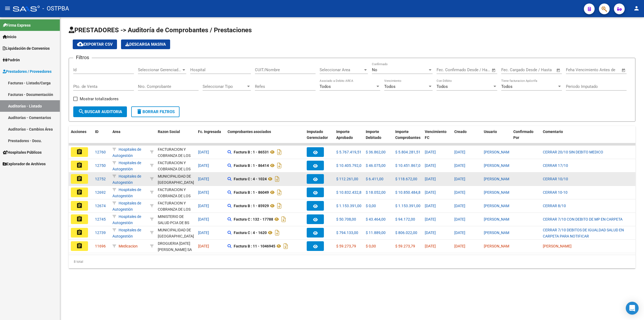 This screenshot has height=320, width=644. I want to click on input: Fecha fin, so click(541, 70).